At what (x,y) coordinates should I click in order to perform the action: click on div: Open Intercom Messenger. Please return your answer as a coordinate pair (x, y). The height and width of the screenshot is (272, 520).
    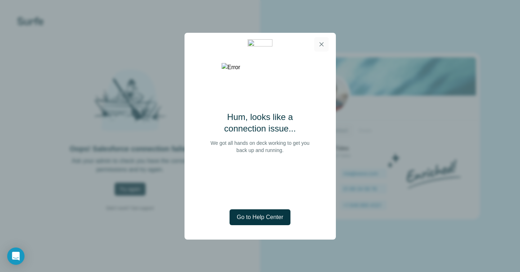
    Looking at the image, I should click on (16, 256).